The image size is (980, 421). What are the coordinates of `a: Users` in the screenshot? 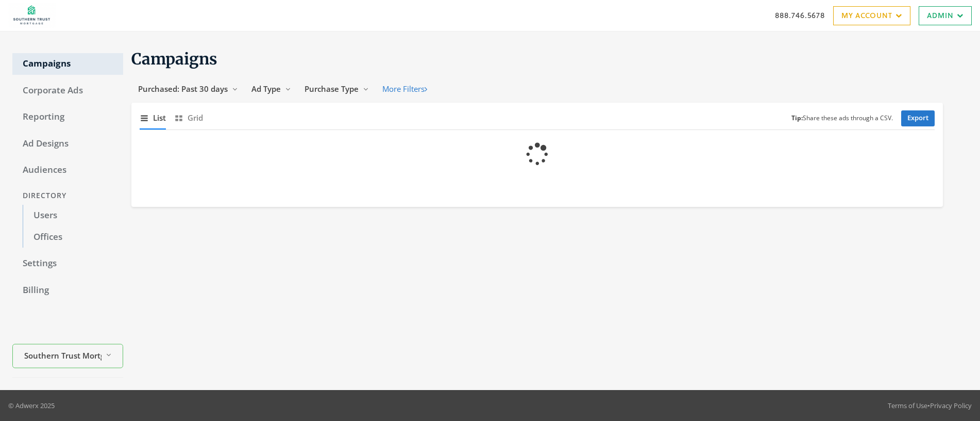 It's located at (73, 216).